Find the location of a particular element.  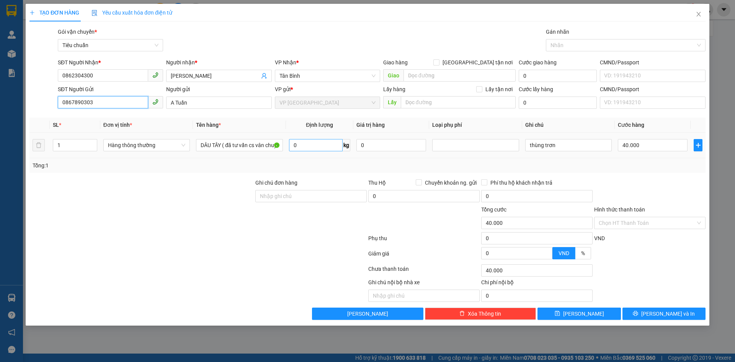

div: Giảm giá is located at coordinates (423, 256).